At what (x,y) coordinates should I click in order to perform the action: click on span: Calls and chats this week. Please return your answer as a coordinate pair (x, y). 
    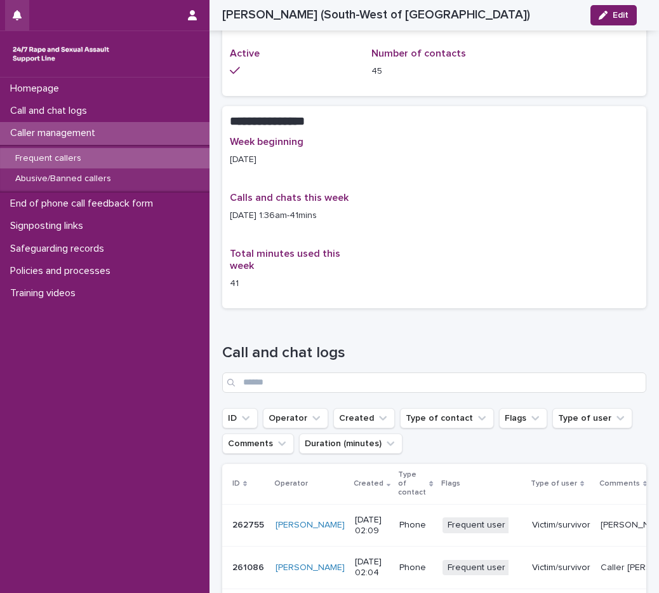
    Looking at the image, I should click on (289, 198).